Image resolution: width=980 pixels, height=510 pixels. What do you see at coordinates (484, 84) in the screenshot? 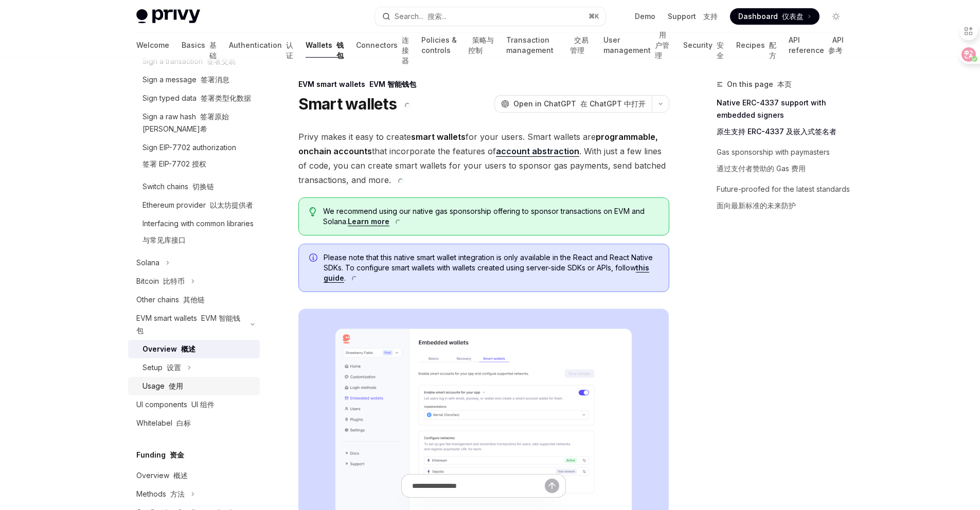
I see `div: EVM smart wallets` at bounding box center [484, 84].